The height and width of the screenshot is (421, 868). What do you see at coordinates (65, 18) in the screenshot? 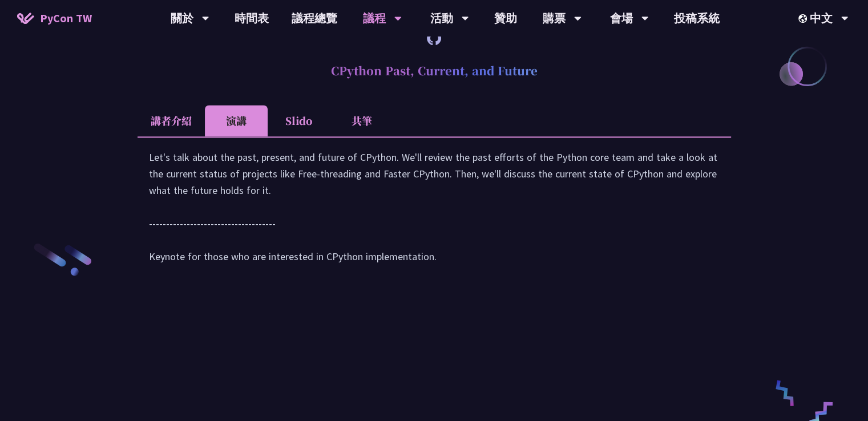
I see `span: PyCon TW` at bounding box center [65, 18].